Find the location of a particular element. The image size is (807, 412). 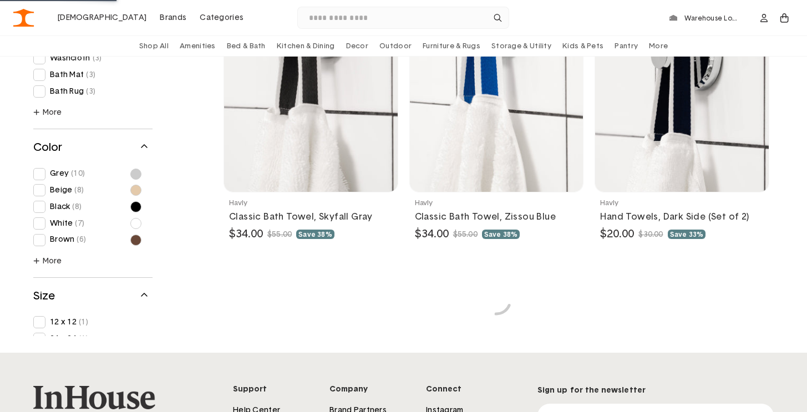

div: ( 7 ) is located at coordinates (79, 223).